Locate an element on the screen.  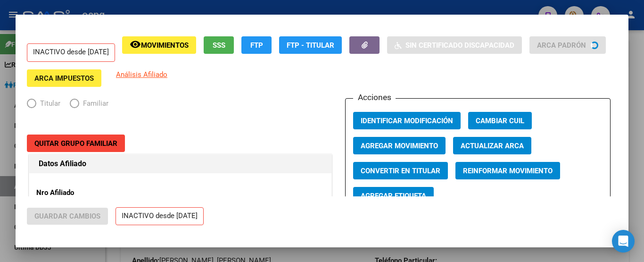
span: Familiar is located at coordinates (94, 103).